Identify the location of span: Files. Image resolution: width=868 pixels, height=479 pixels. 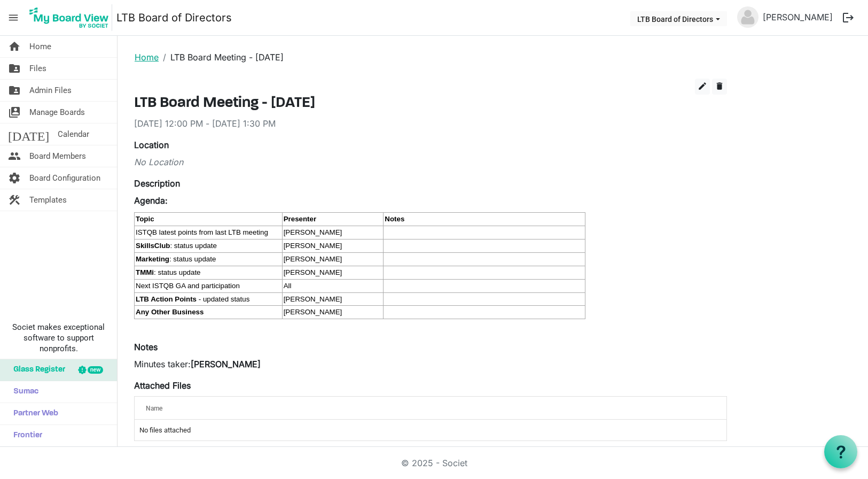
(38, 69).